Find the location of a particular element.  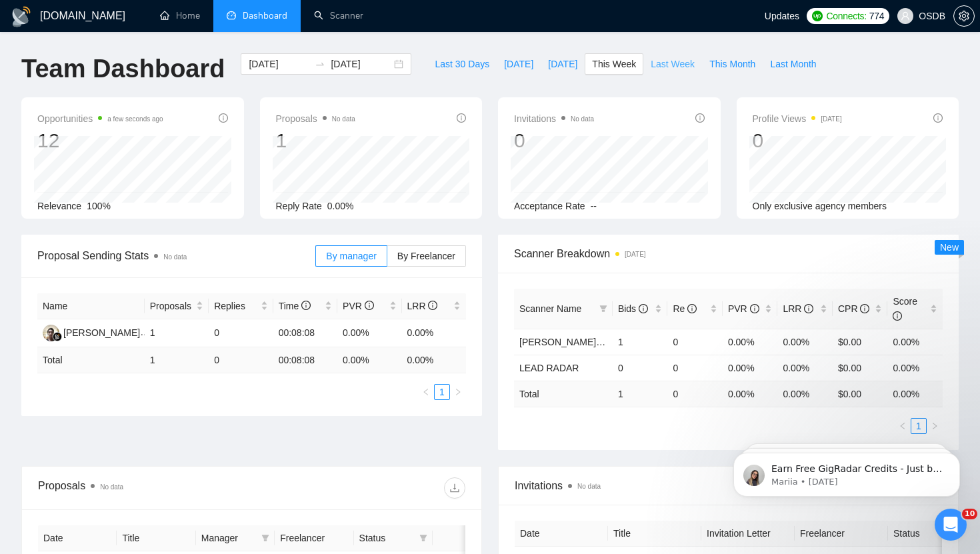

img: logo is located at coordinates (22, 17).